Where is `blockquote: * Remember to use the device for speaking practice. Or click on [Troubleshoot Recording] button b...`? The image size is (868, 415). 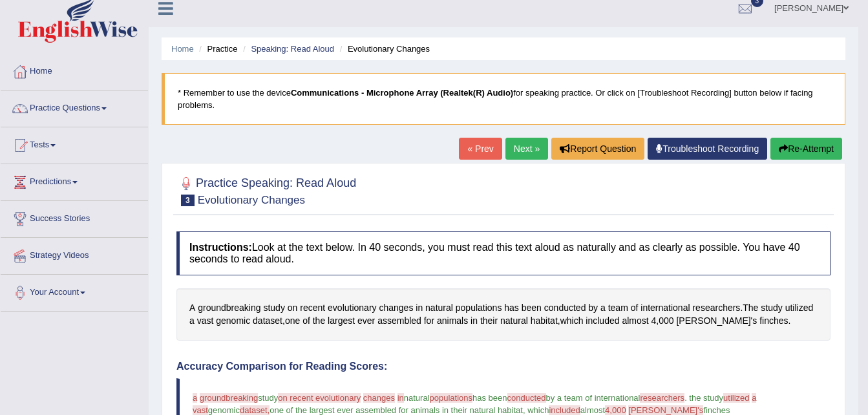 blockquote: * Remember to use the device for speaking practice. Or click on [Troubleshoot Recording] button b... is located at coordinates (504, 99).